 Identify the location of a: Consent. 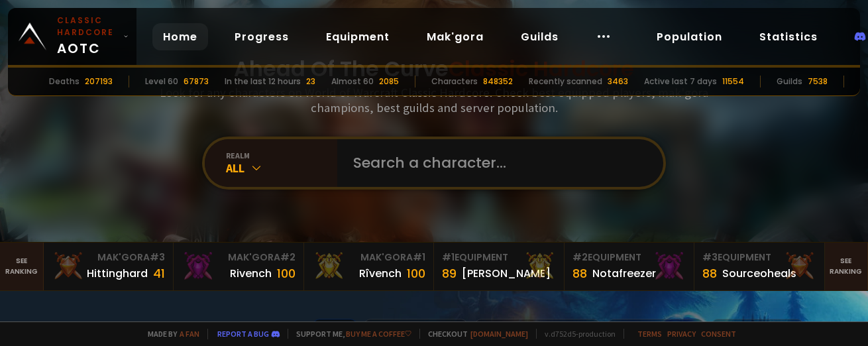
(718, 333).